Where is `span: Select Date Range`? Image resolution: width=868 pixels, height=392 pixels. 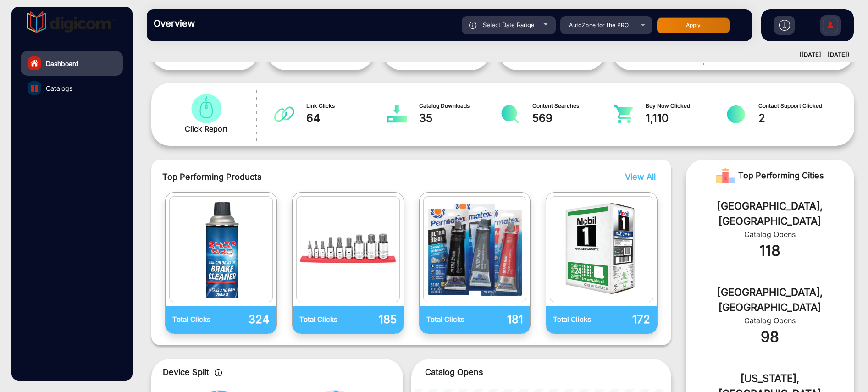
span: Select Date Range is located at coordinates (508, 24).